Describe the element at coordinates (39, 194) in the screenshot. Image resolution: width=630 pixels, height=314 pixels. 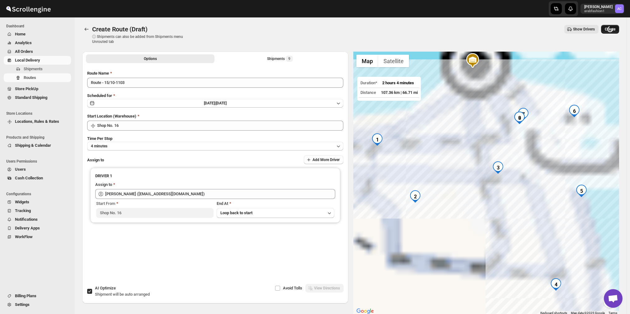
I see `span: Configurations` at that location.